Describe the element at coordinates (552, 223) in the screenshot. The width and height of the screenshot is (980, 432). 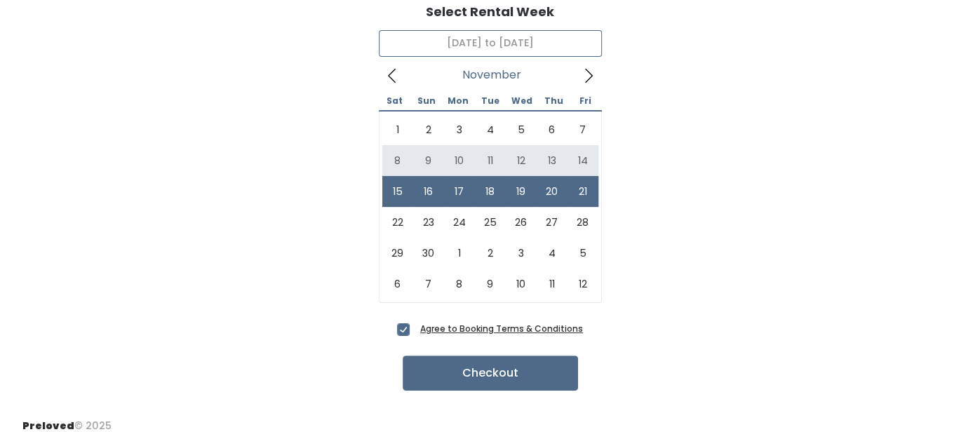
I see `span: November 27, 2025` at that location.